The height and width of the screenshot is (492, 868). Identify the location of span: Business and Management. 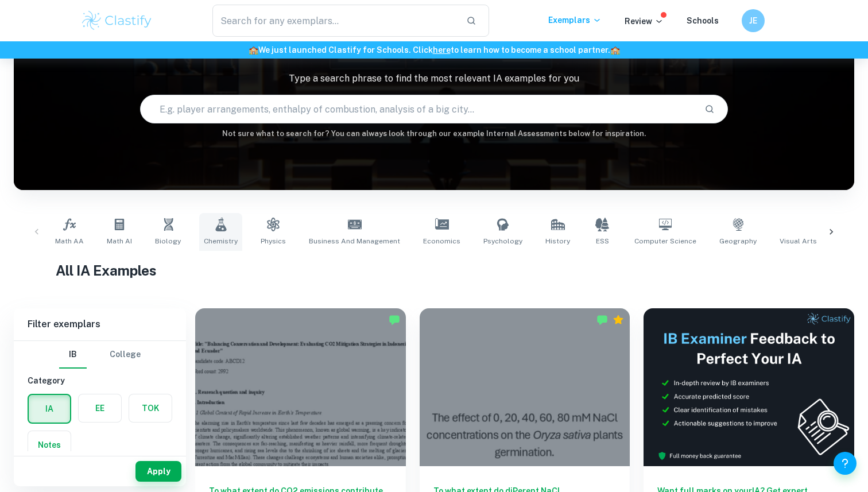
(354, 241).